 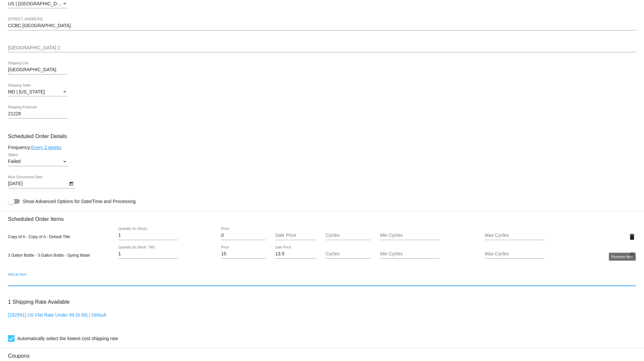 What do you see at coordinates (79, 202) in the screenshot?
I see `span: Show Advanced Options for Date/Time and Processing` at bounding box center [79, 202].